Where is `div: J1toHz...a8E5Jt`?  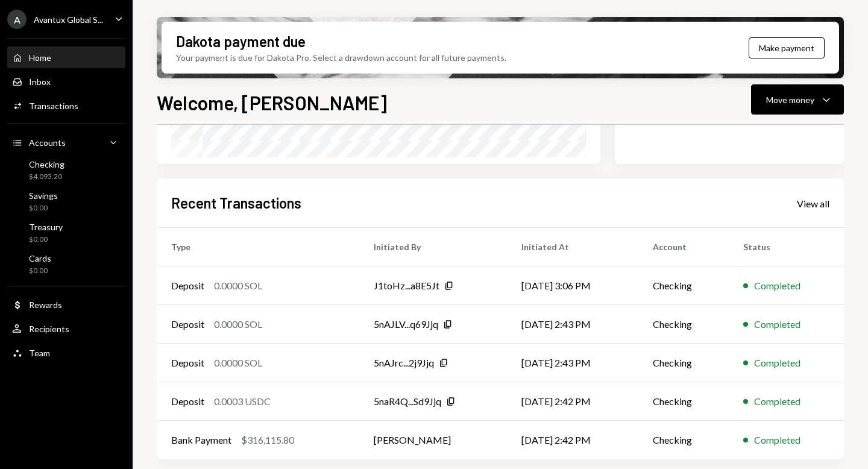 div: J1toHz...a8E5Jt is located at coordinates (407, 286).